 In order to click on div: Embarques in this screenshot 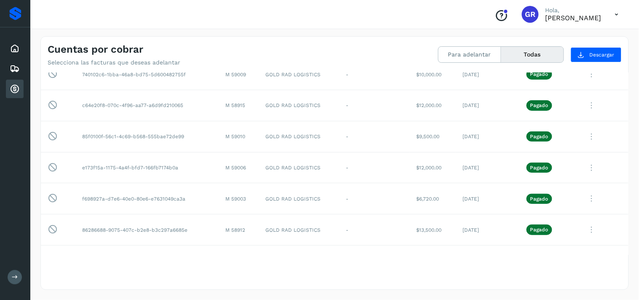, I will do `click(15, 69)`.